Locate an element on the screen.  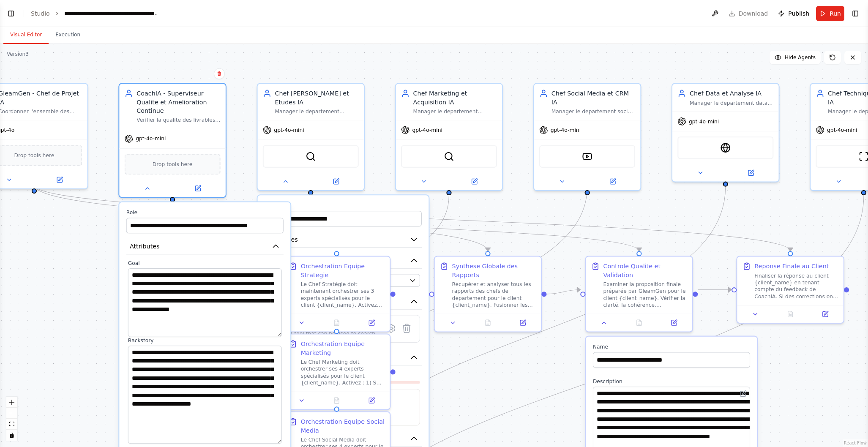
div: CoachIA - Superviseur Qualite et Amelioration ContinueVerifier la qualite des livrables avant tra... is located at coordinates (173, 140).